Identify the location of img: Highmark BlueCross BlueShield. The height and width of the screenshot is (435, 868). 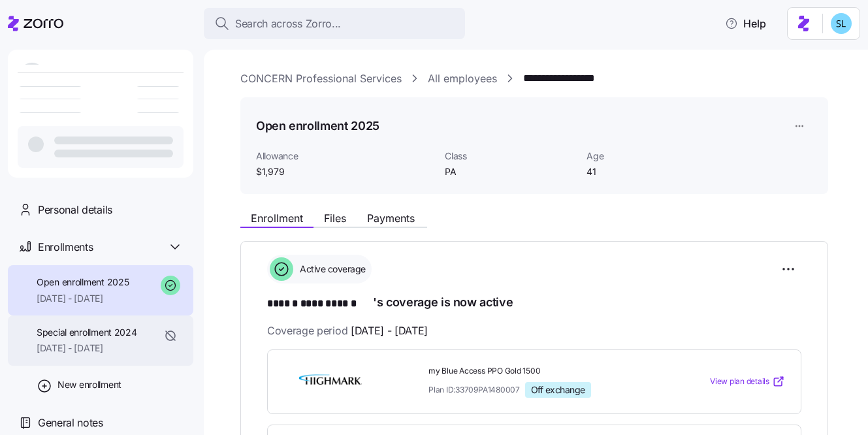
(331, 381).